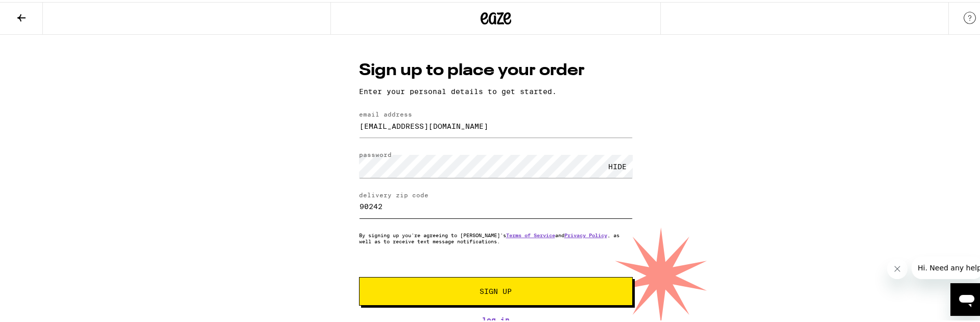  What do you see at coordinates (496, 69) in the screenshot?
I see `h1: Sign up to place your order` at bounding box center [496, 69].